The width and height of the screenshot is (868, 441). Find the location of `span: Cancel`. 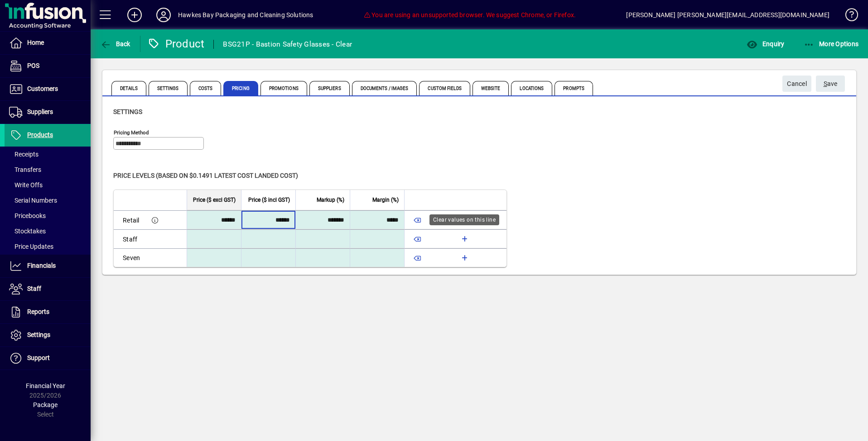

span: Cancel is located at coordinates (797, 84).